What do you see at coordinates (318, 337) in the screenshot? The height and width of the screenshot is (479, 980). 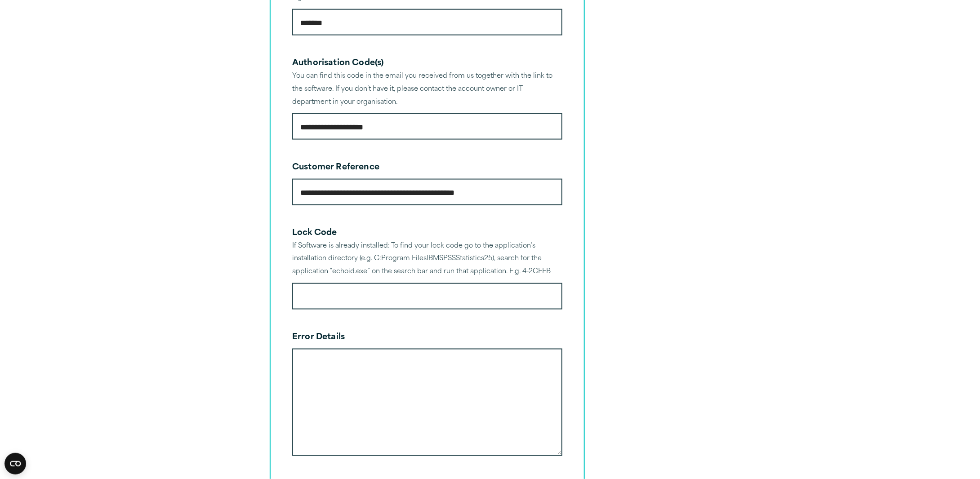 I see `label: Error Details` at bounding box center [318, 337].